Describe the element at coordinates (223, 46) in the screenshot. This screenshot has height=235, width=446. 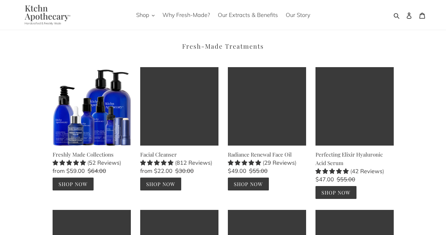
I see `h2: Fresh-Made Treatments` at that location.